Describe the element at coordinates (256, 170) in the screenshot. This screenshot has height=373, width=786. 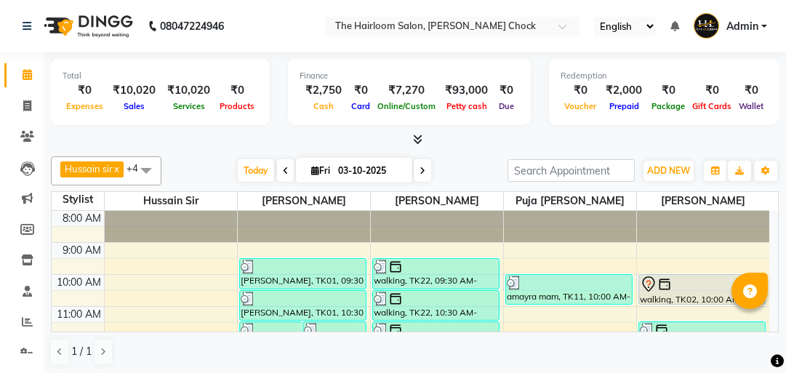
I see `span: Today` at that location.